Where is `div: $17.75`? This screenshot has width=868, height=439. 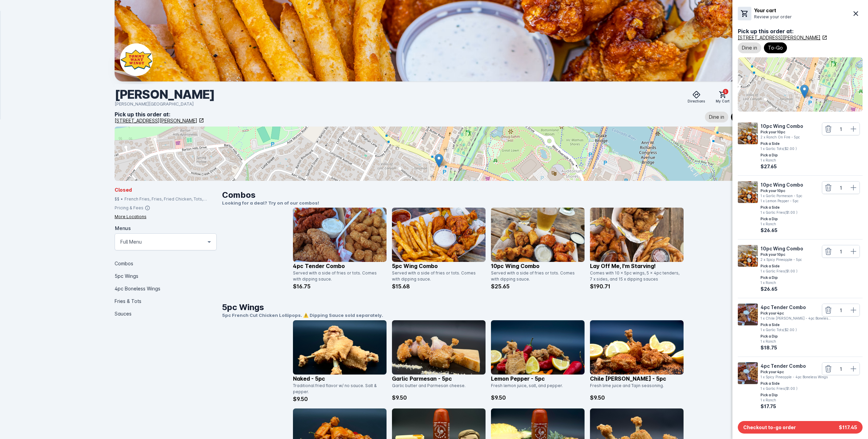 div: $17.75 is located at coordinates (794, 406).